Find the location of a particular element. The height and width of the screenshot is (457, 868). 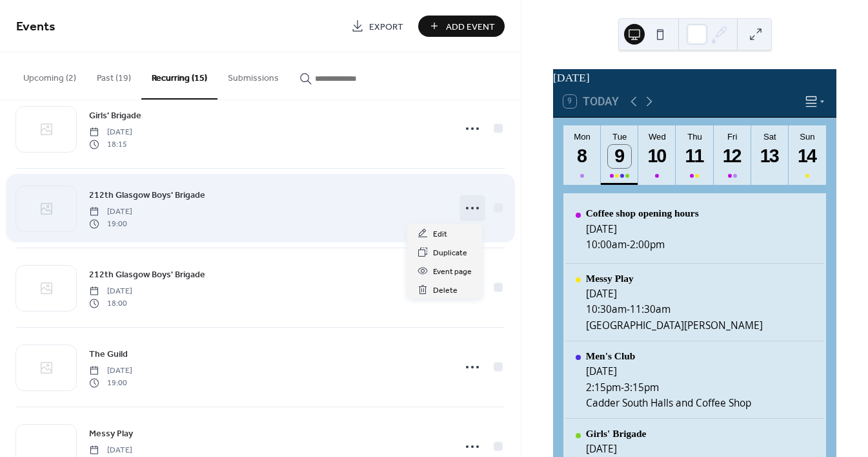

button: Add Event is located at coordinates (462, 26).